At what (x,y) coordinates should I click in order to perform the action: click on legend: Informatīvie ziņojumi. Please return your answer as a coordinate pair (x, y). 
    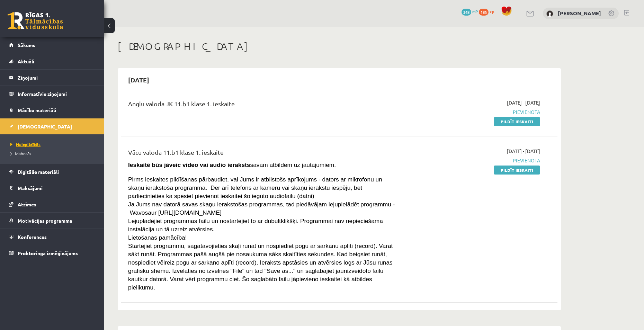
    Looking at the image, I should click on (56, 93).